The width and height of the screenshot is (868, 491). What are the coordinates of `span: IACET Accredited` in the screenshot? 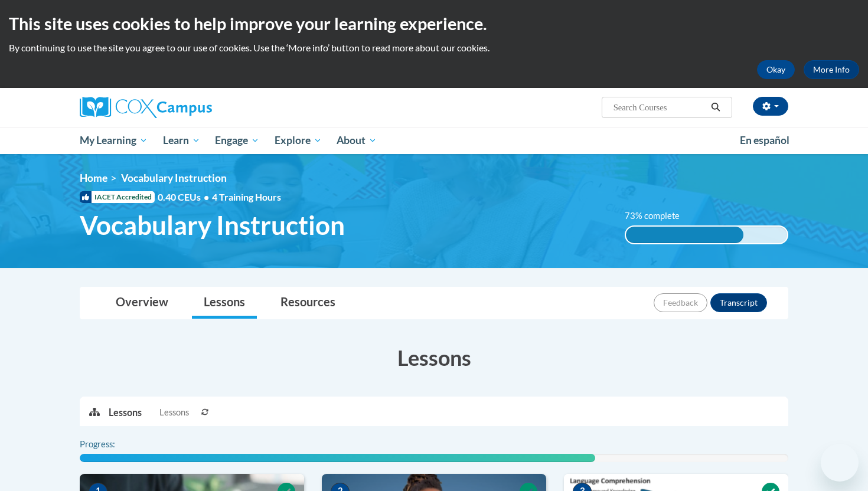 It's located at (117, 197).